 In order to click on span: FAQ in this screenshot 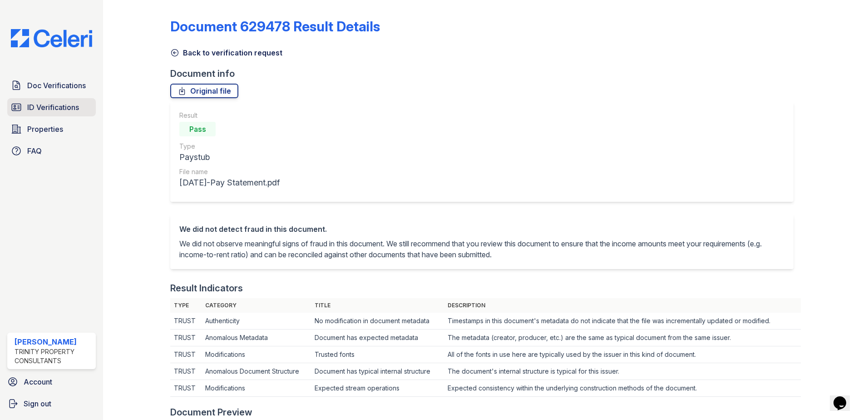, I will do `click(34, 150)`.